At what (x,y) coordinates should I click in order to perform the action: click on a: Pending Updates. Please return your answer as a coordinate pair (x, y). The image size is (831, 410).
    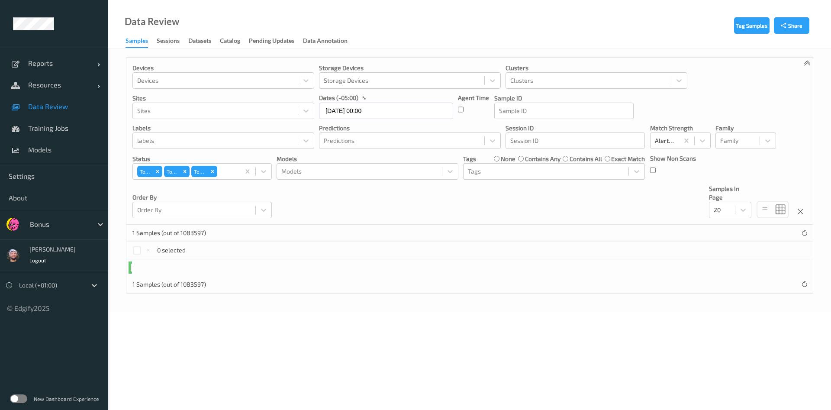
    Looking at the image, I should click on (276, 41).